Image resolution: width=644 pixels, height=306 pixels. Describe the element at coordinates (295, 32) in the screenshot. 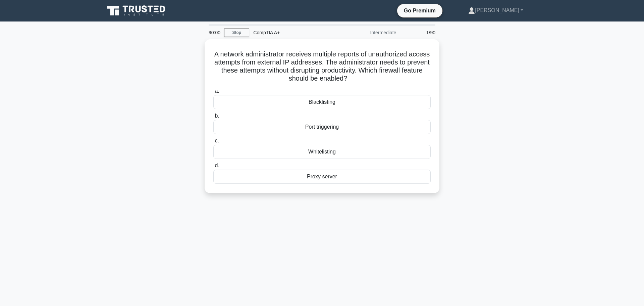

I see `div: CompTIA A+` at that location.